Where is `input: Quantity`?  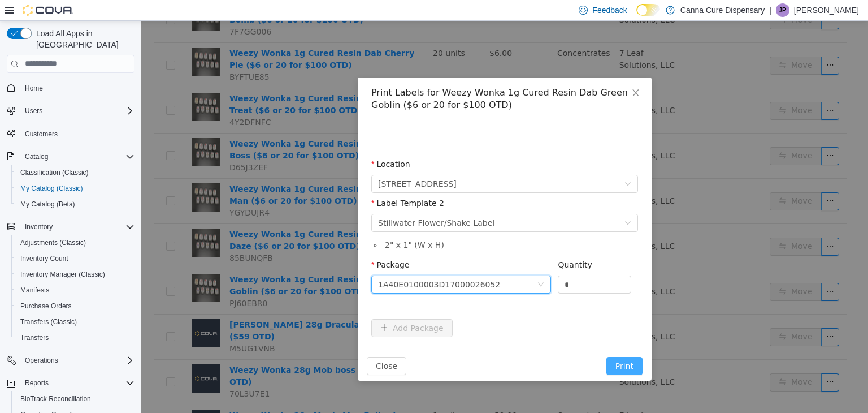
input: Quantity is located at coordinates (453, 263).